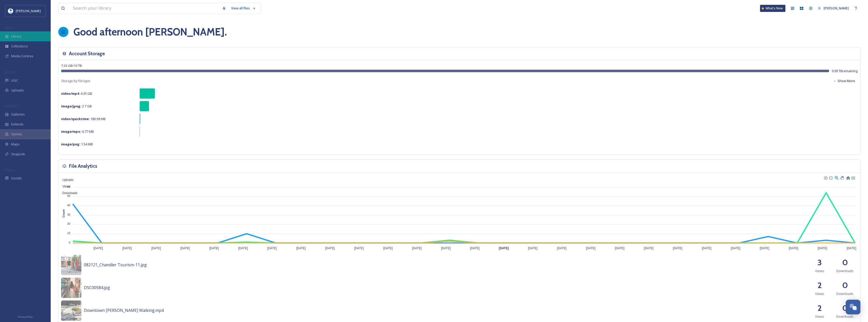  Describe the element at coordinates (71, 106) in the screenshot. I see `strong: image/jpeg :` at that location.